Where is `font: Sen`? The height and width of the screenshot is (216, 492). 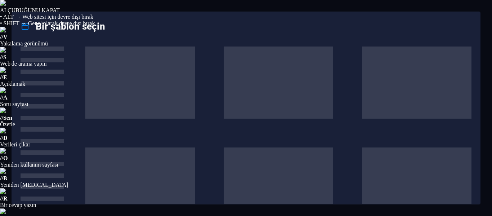
font: Sen is located at coordinates (8, 117).